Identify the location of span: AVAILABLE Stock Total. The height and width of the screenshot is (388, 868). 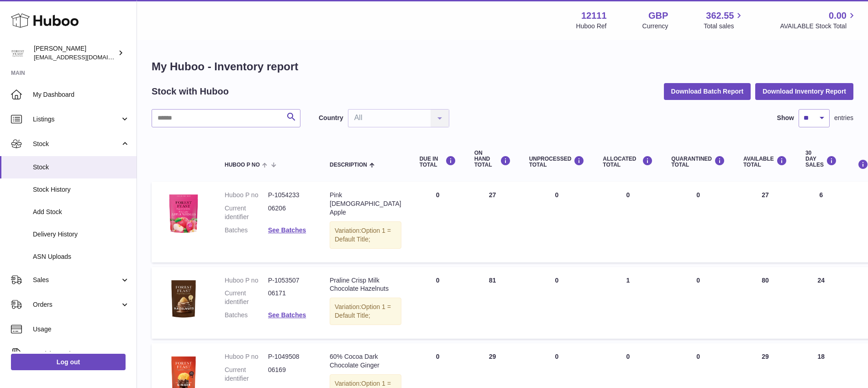
(819, 26).